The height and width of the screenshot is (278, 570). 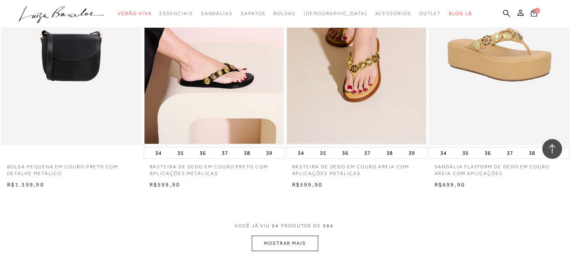 What do you see at coordinates (356, 168) in the screenshot?
I see `p: RASTEIRA DE DEDO EM COURO AREIA COM APLICAÇÕES METÁLICAS` at bounding box center [356, 168].